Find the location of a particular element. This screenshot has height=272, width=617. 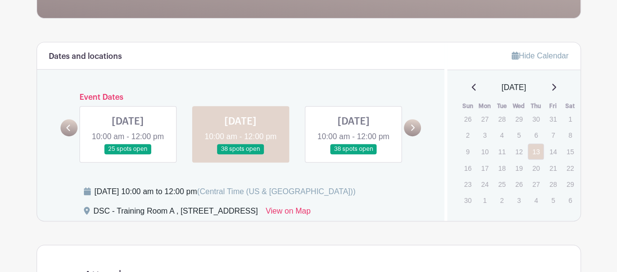

p: 14 is located at coordinates (552, 152).